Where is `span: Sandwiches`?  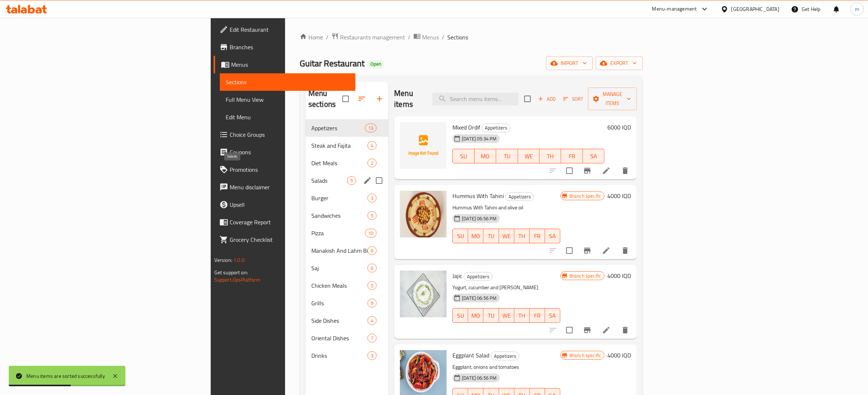 span: Sandwiches is located at coordinates (339, 215).